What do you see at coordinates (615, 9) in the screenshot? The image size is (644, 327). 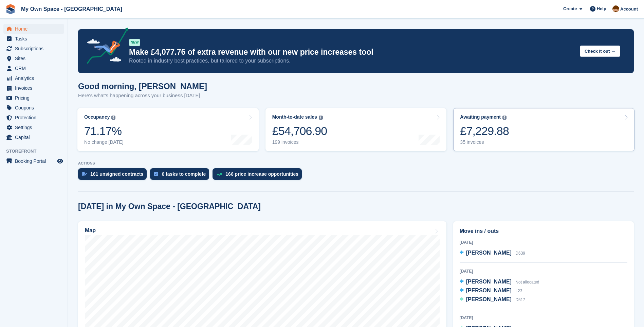 I see `img: Paula Harris` at bounding box center [615, 9].